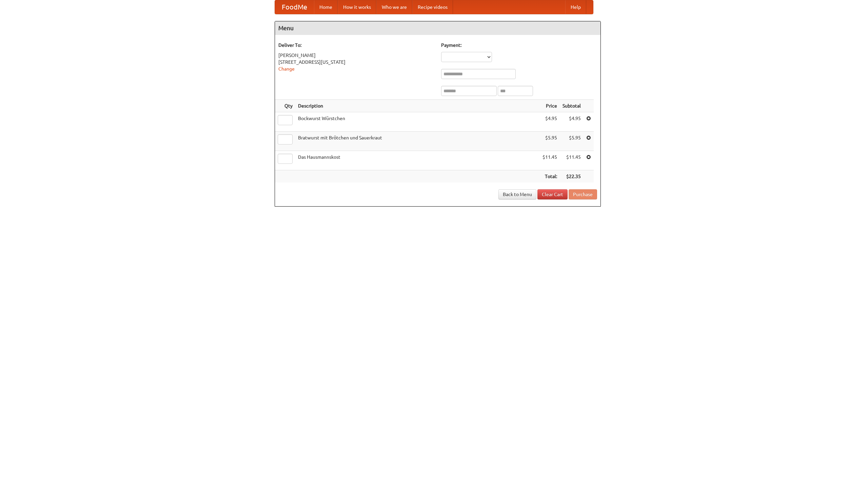 This screenshot has height=480, width=868. What do you see at coordinates (285, 106) in the screenshot?
I see `th: Qty` at bounding box center [285, 106].